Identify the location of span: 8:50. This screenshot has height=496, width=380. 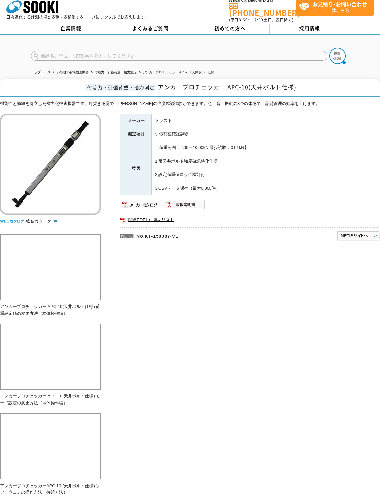
(243, 20).